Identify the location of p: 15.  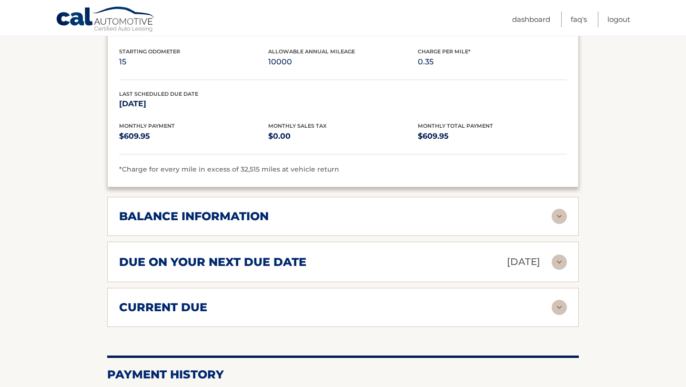
(193, 62).